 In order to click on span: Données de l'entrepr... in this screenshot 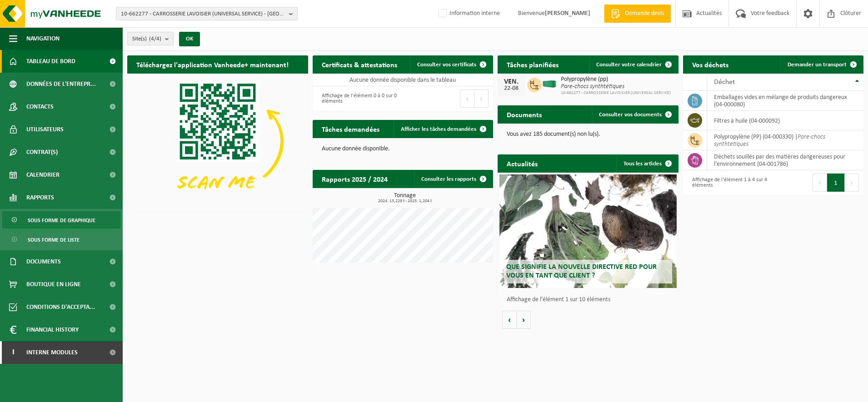, I will do `click(61, 84)`.